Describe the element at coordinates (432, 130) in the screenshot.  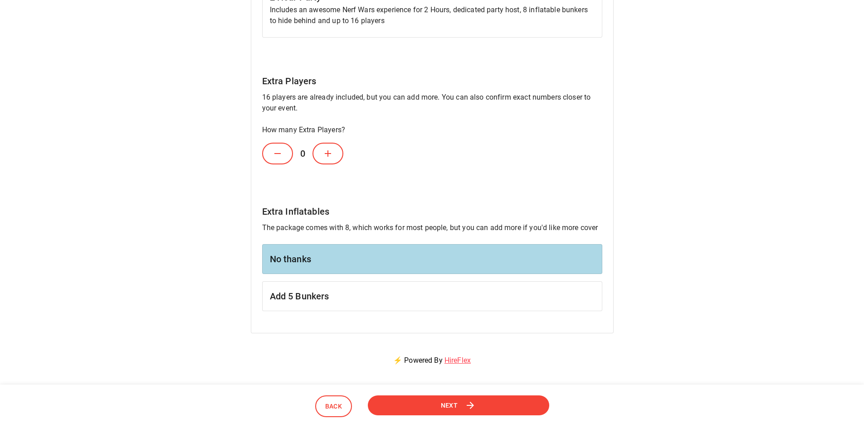
I see `p: How many Extra Players?` at that location.